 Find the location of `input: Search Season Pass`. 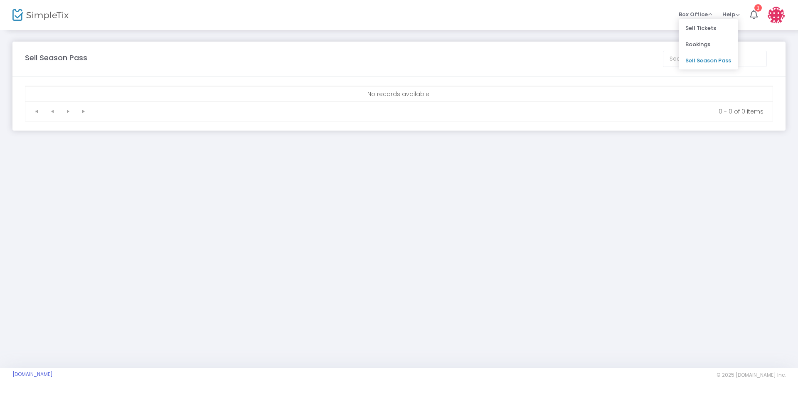

input: Search Season Pass is located at coordinates (715, 59).